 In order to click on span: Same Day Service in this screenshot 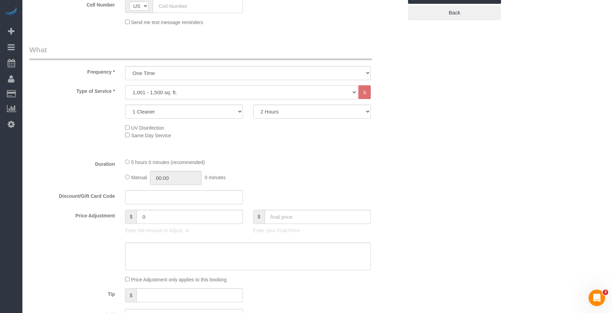, I will do `click(151, 136)`.